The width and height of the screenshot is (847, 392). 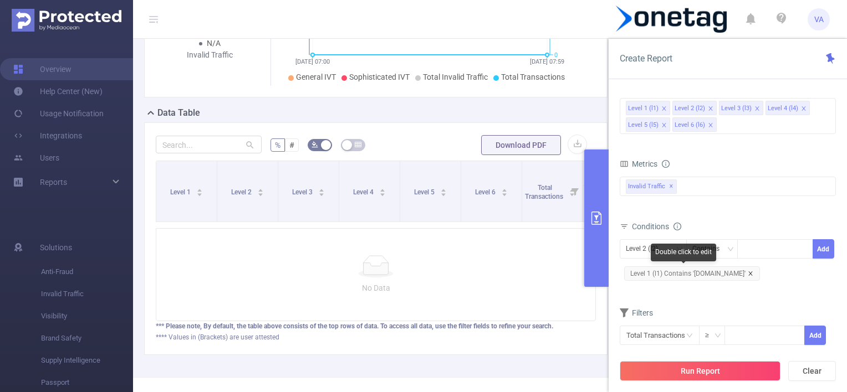 What do you see at coordinates (67, 20) in the screenshot?
I see `img: Protected Media` at bounding box center [67, 20].